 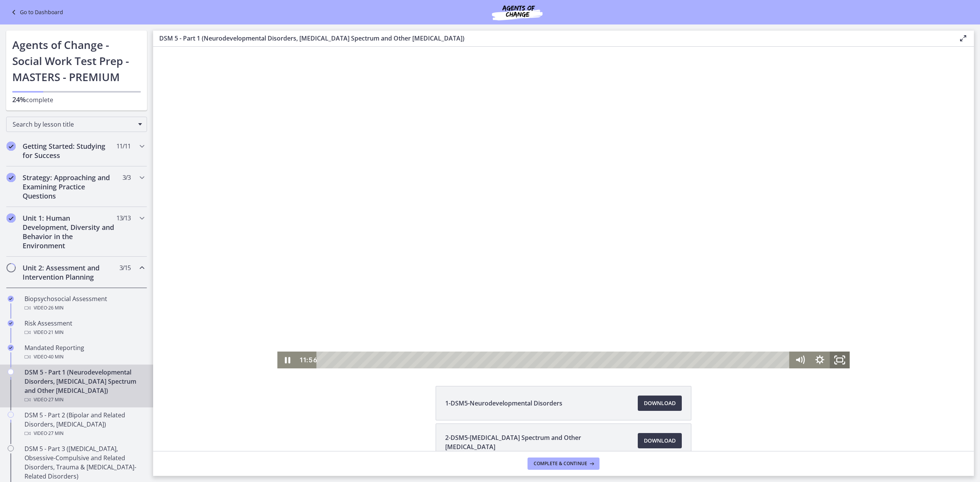 What do you see at coordinates (76, 61) in the screenshot?
I see `h1: Agents of Change - Social Work Test Prep - MASTERS - PREMIUM` at bounding box center [76, 61].